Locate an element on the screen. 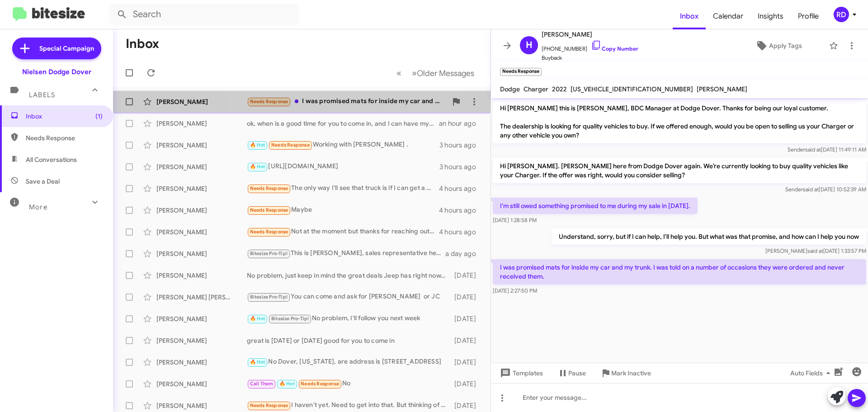 This screenshot has height=412, width=868. span: 2022 is located at coordinates (559, 89).